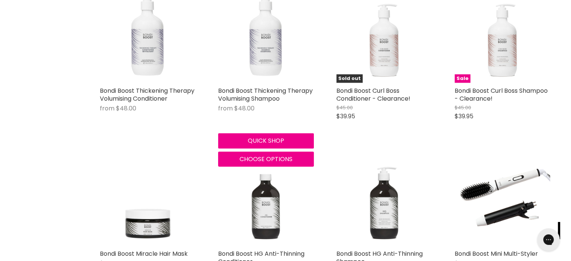 The width and height of the screenshot is (571, 261). I want to click on img: Bondi Boost HG Anti-Thinning Conditioner, so click(266, 198).